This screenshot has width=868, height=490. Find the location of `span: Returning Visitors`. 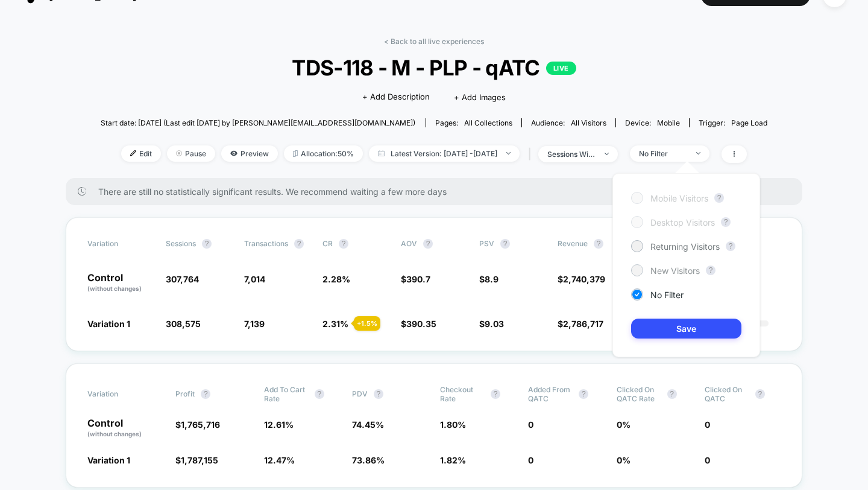

span: Returning Visitors is located at coordinates (684, 246).